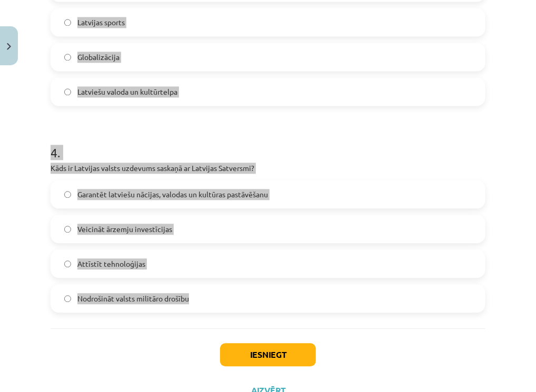  I want to click on p: Kāds ir Latvijas valsts uzdevums saskaņā ar Latvijas Satversmi?, so click(268, 168).